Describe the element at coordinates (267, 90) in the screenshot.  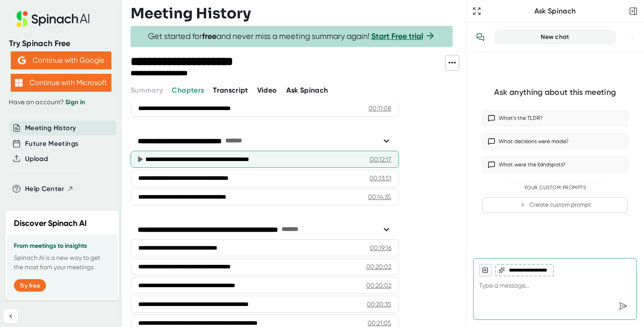
I see `button: Video` at that location.